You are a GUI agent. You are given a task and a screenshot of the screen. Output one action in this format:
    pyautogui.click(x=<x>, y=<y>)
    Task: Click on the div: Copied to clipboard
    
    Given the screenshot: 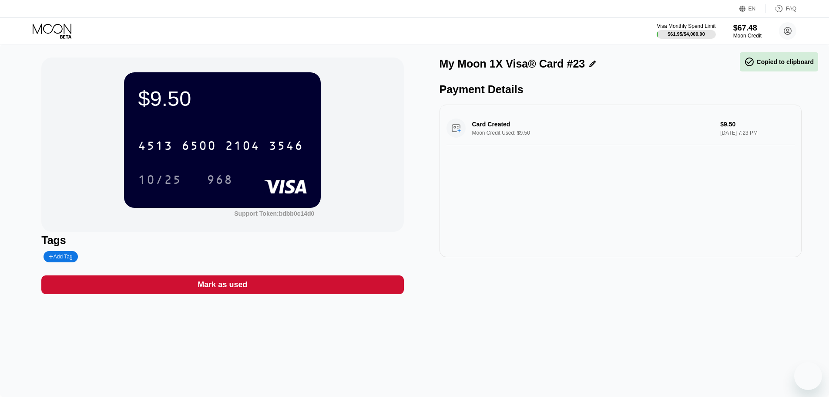 What is the action you would take?
    pyautogui.click(x=779, y=62)
    